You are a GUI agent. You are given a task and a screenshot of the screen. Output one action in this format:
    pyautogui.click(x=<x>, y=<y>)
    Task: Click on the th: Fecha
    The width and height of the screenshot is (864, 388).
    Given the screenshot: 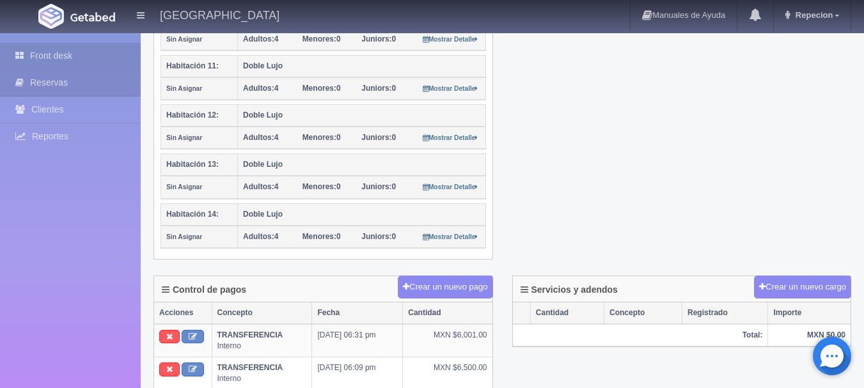 What is the action you would take?
    pyautogui.click(x=357, y=313)
    